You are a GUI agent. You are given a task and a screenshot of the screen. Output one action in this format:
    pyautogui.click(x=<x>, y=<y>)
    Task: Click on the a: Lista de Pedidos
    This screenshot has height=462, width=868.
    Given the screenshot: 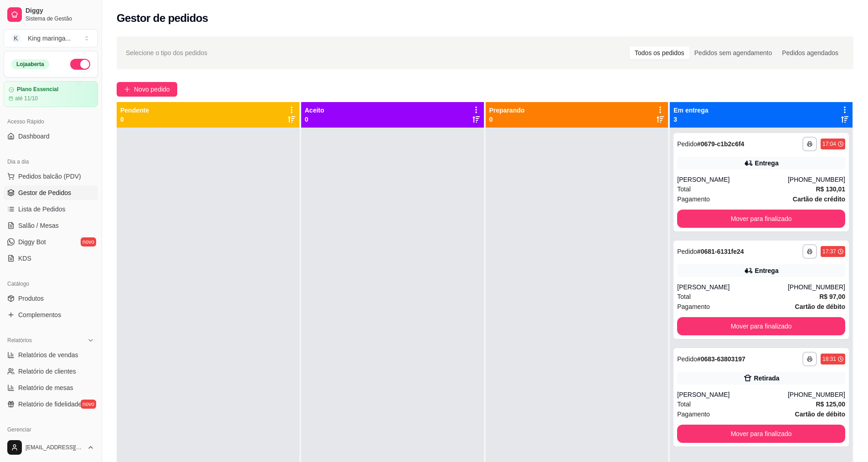 What is the action you would take?
    pyautogui.click(x=51, y=209)
    